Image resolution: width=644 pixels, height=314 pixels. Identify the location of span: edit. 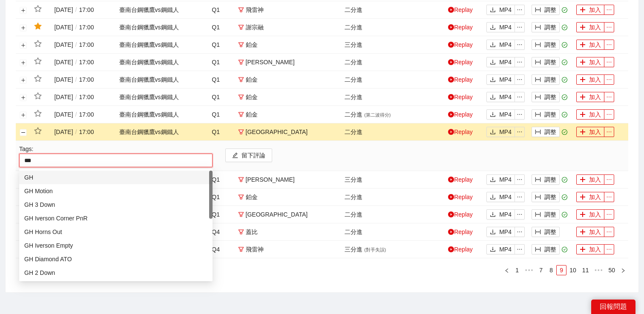
(235, 156).